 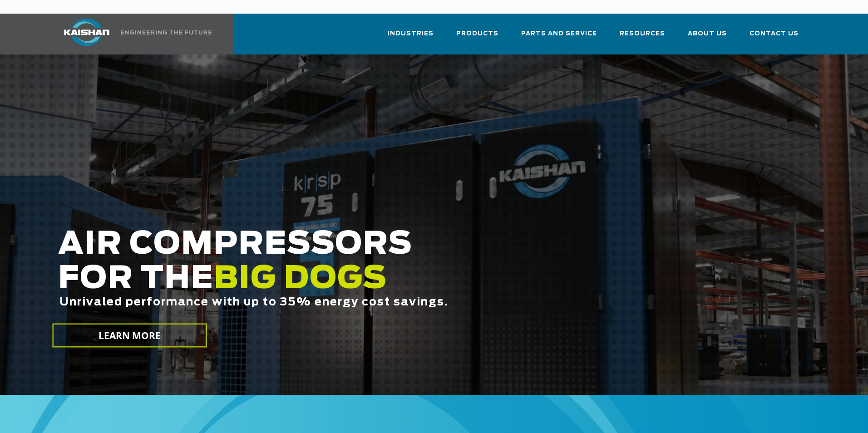 What do you see at coordinates (774, 34) in the screenshot?
I see `span: Contact Us` at bounding box center [774, 34].